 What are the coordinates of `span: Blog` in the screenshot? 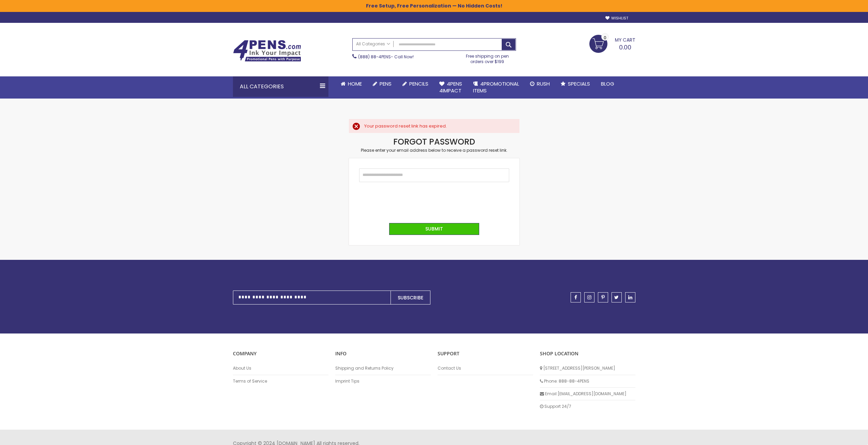 It's located at (607, 84).